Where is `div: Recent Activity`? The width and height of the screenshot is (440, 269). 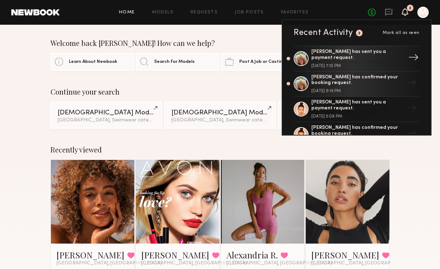 div: Recent Activity is located at coordinates (323, 33).